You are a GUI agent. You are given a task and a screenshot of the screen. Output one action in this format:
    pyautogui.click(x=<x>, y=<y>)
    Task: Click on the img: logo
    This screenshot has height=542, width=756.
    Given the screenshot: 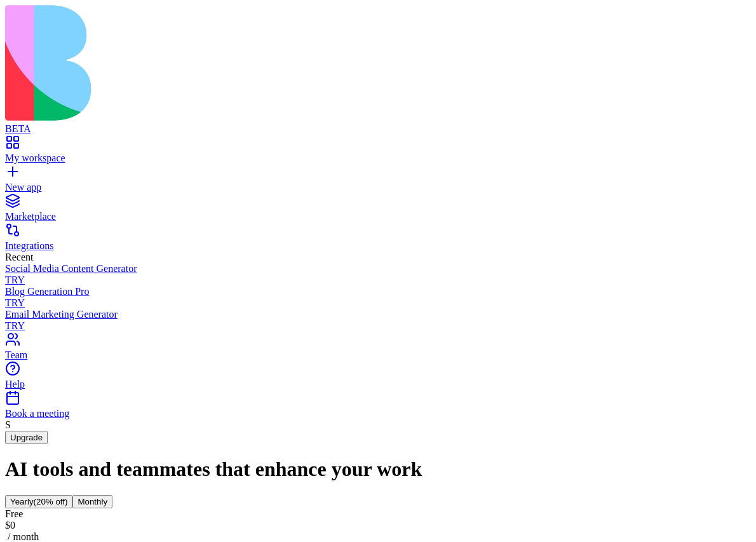 What is the action you would take?
    pyautogui.click(x=260, y=63)
    